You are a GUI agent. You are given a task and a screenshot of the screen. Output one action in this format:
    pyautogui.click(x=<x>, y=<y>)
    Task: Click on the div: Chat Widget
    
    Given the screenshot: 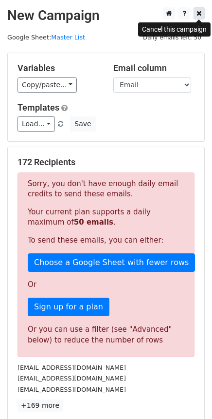 What is the action you would take?
    pyautogui.click(x=188, y=396)
    